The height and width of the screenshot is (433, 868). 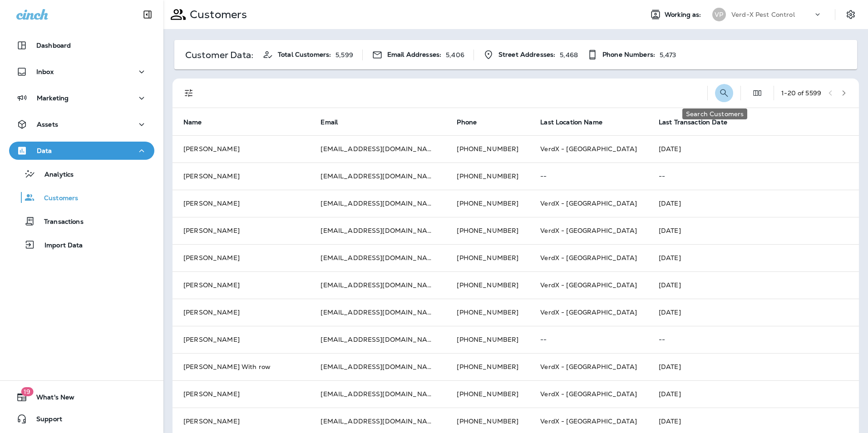 What do you see at coordinates (219, 55) in the screenshot?
I see `p: Customer Data:` at bounding box center [219, 55].